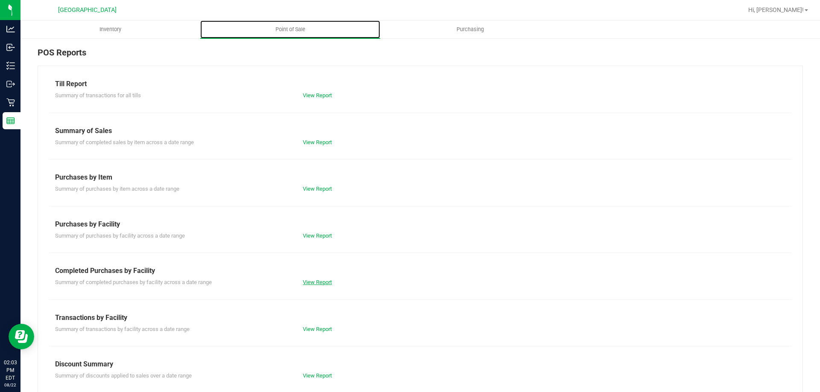 This screenshot has width=820, height=392. I want to click on div: Purchases by Facility, so click(420, 225).